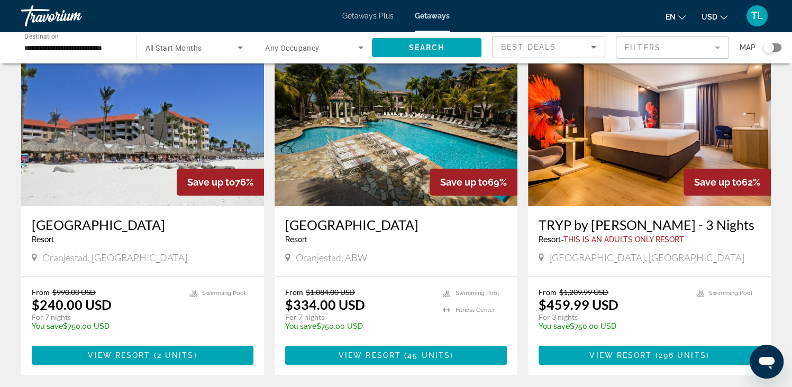 The image size is (792, 387). Describe the element at coordinates (142, 356) in the screenshot. I see `button: View Resort(2 units)` at that location.